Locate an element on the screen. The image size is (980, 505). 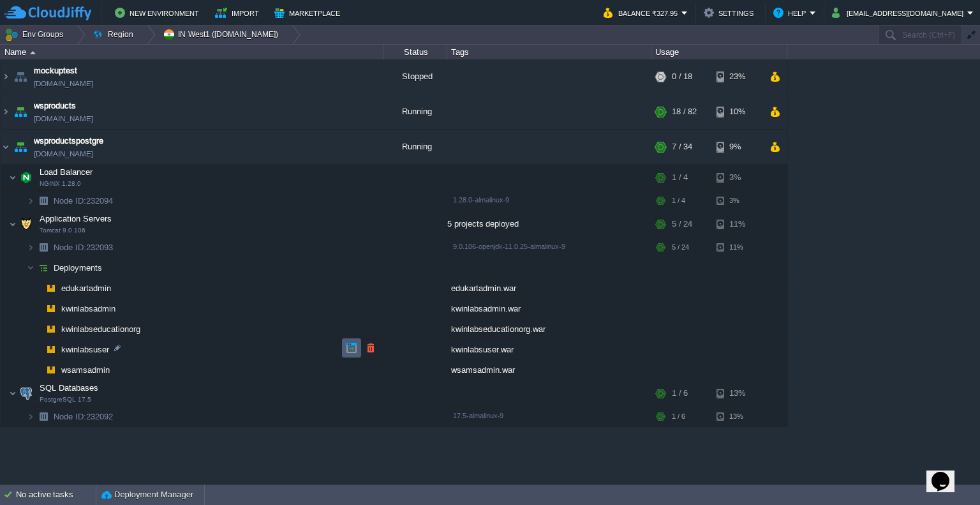
span: 232093 is located at coordinates (84, 247).